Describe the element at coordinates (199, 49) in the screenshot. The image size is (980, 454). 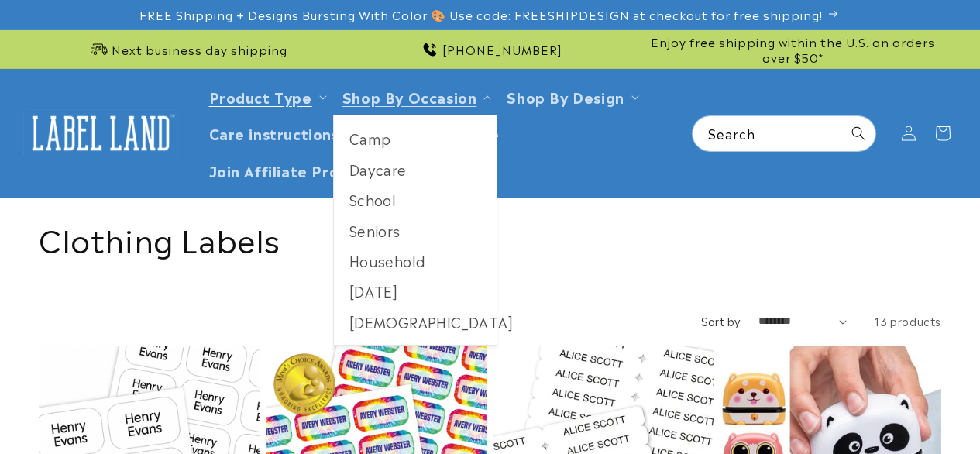
I see `span: Next business day shipping` at that location.